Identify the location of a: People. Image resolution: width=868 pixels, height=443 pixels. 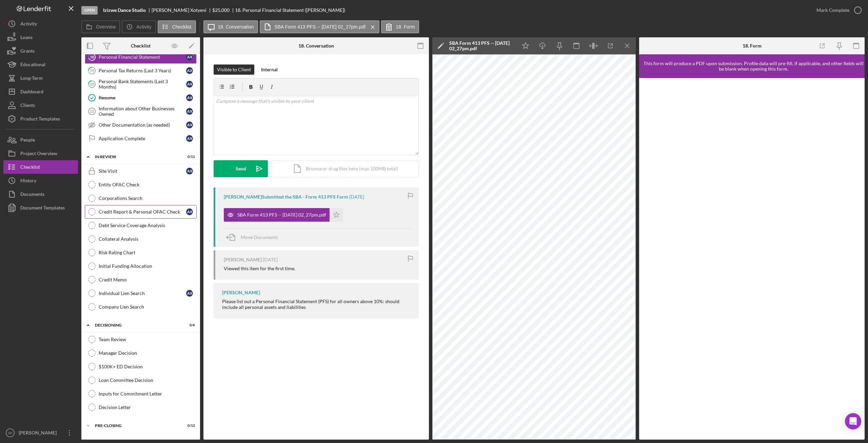
(41, 139).